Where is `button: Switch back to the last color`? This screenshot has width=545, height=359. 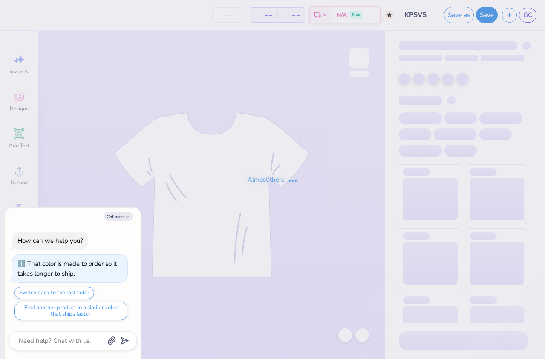 button: Switch back to the last color is located at coordinates (54, 293).